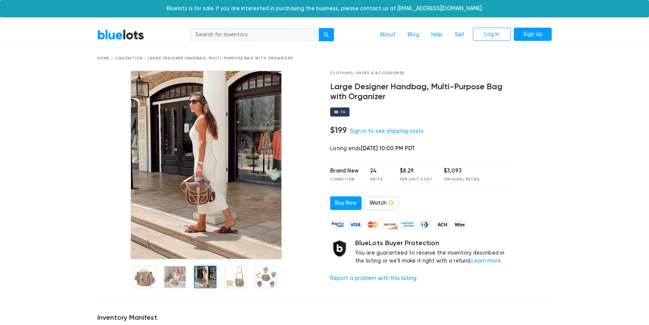 The image size is (649, 325). I want to click on img: buyer_protection_shield-3b65640a83011c7d3ede35a8e5a80bfdfaa6a97447f0071c1475b91a4b0b3d01.png, so click(340, 249).